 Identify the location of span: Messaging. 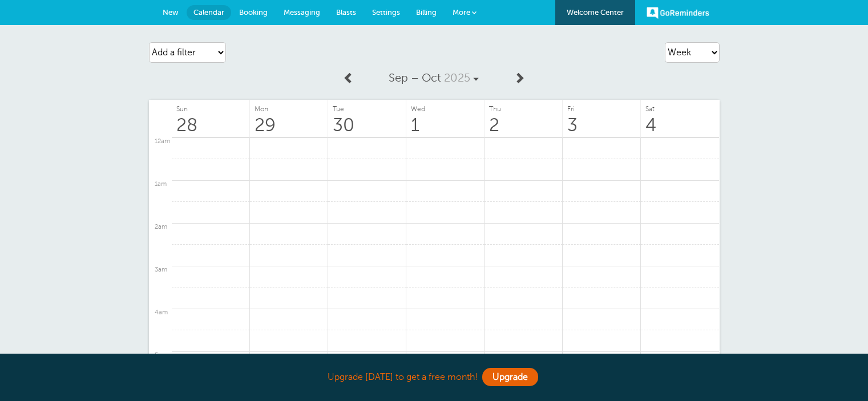
(302, 12).